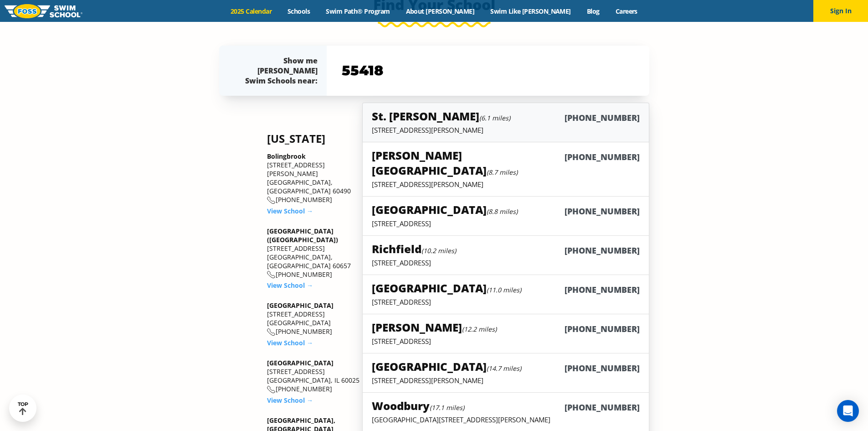 This screenshot has height=431, width=868. I want to click on h5: Woodbury, so click(418, 406).